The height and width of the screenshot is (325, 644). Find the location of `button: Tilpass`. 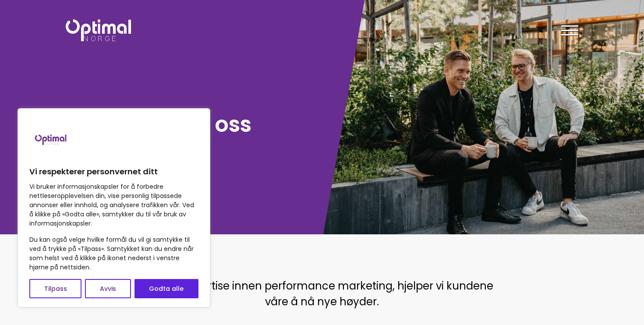

button: Tilpass is located at coordinates (55, 289).